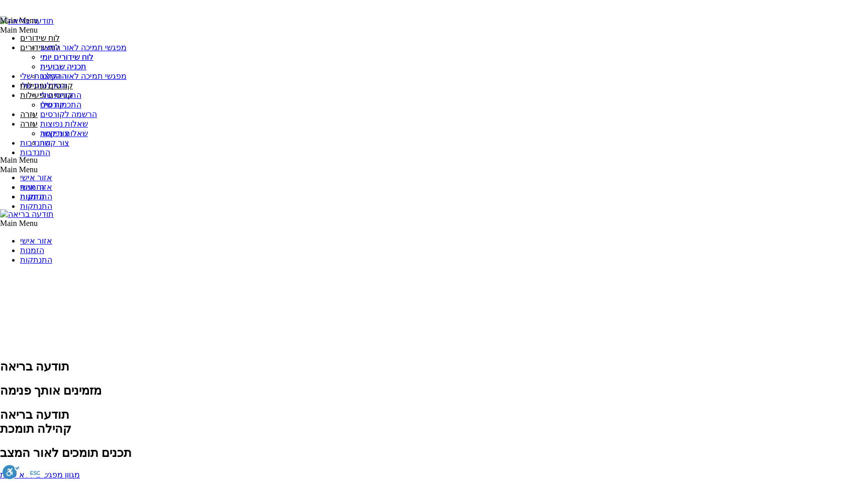 This screenshot has height=481, width=868. Describe the element at coordinates (60, 95) in the screenshot. I see `a: התכניות שלי` at that location.